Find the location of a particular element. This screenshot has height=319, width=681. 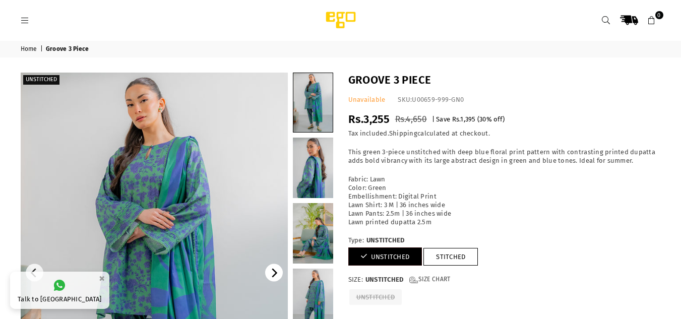

a: 0 is located at coordinates (651, 20).